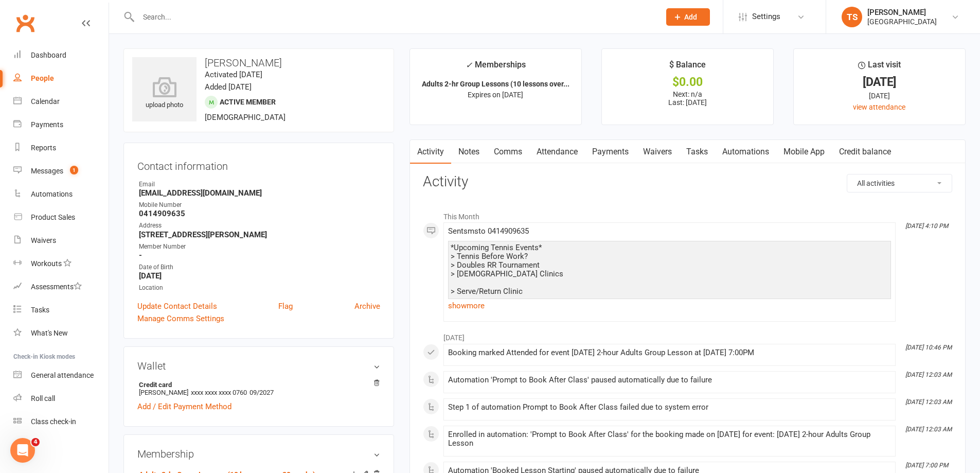 Image resolution: width=980 pixels, height=473 pixels. Describe the element at coordinates (61, 79) in the screenshot. I see `a: People` at that location.